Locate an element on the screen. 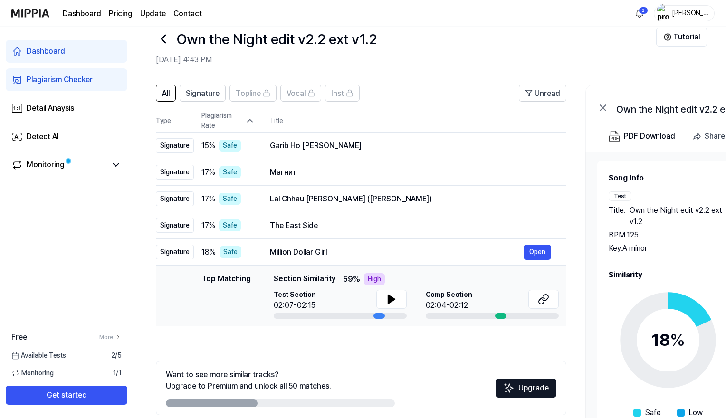  div: Want to see more similar tracks? Upgrade to Premium and unlock all 50 matches. is located at coordinates (248, 381).